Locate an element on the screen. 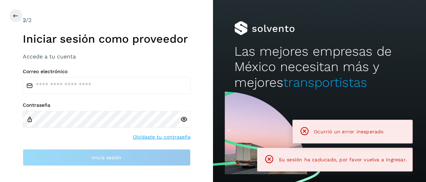  h1: Iniciar sesión como proveedor is located at coordinates (107, 39).